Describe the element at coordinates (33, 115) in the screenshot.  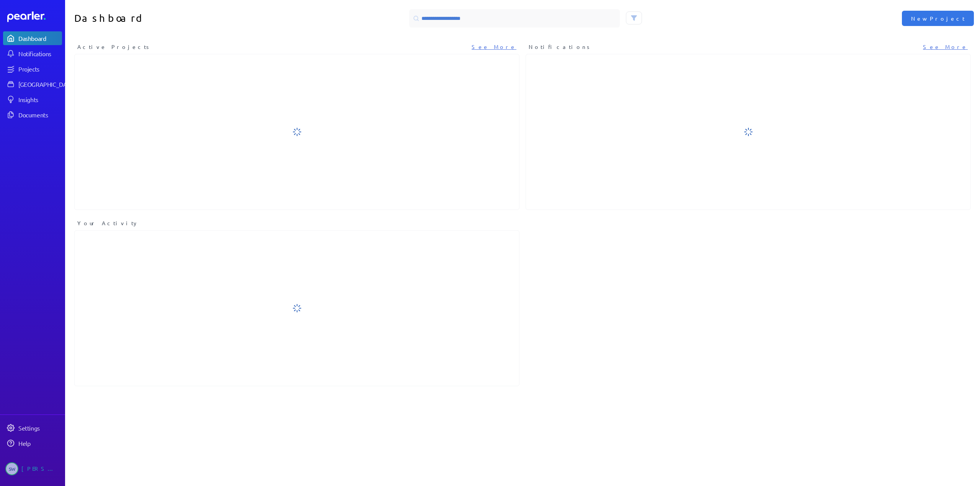
I see `a: Documents` at that location.